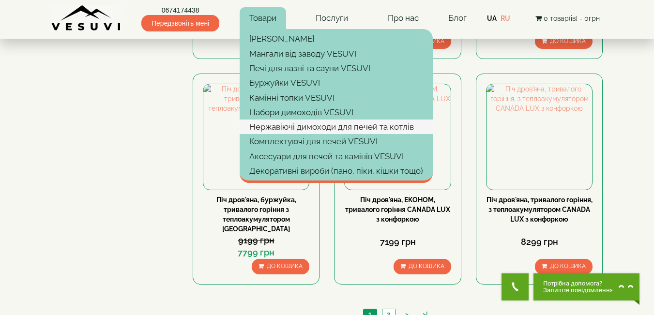  What do you see at coordinates (336, 141) in the screenshot?
I see `a: Комплектуючі для печей VESUVI` at bounding box center [336, 141].